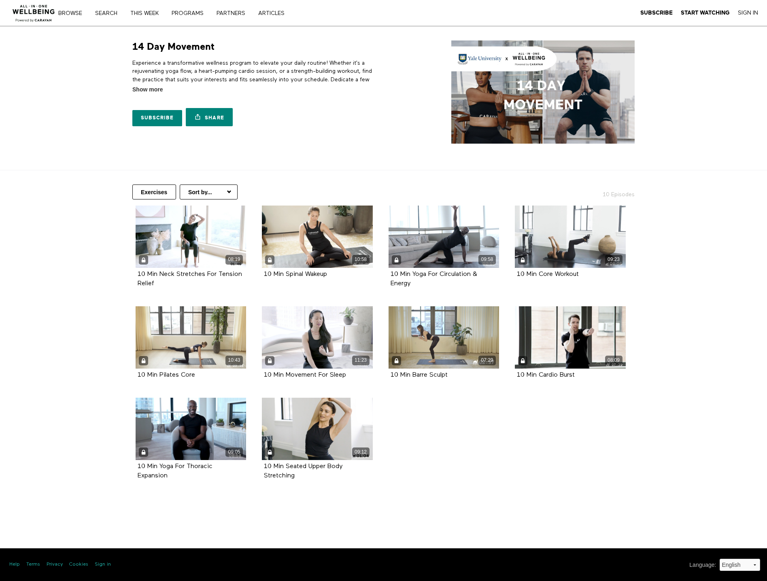  What do you see at coordinates (360, 360) in the screenshot?
I see `div: 11:23` at bounding box center [360, 360].